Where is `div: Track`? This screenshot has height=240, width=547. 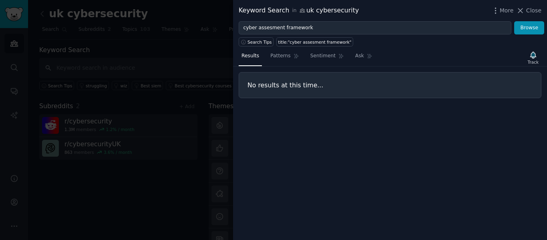 div: Track is located at coordinates (533, 62).